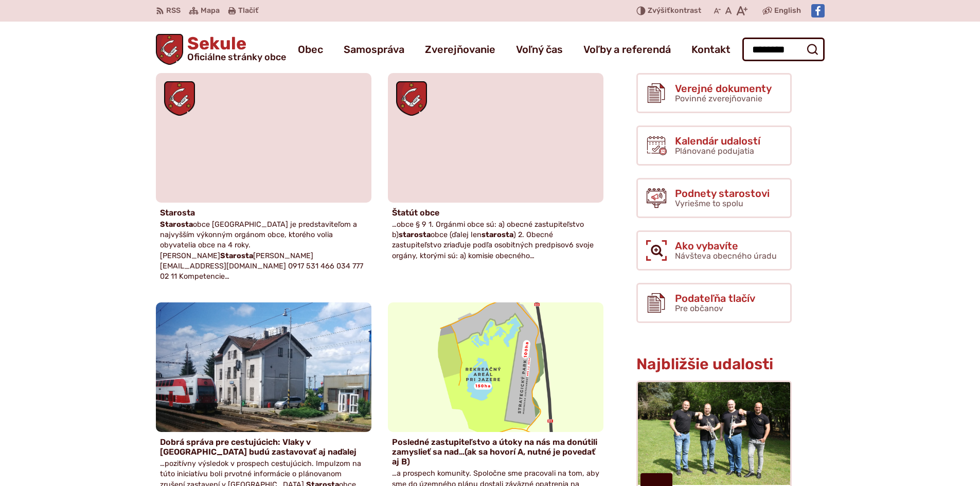  What do you see at coordinates (711, 50) in the screenshot?
I see `a: Kontakt` at bounding box center [711, 50].